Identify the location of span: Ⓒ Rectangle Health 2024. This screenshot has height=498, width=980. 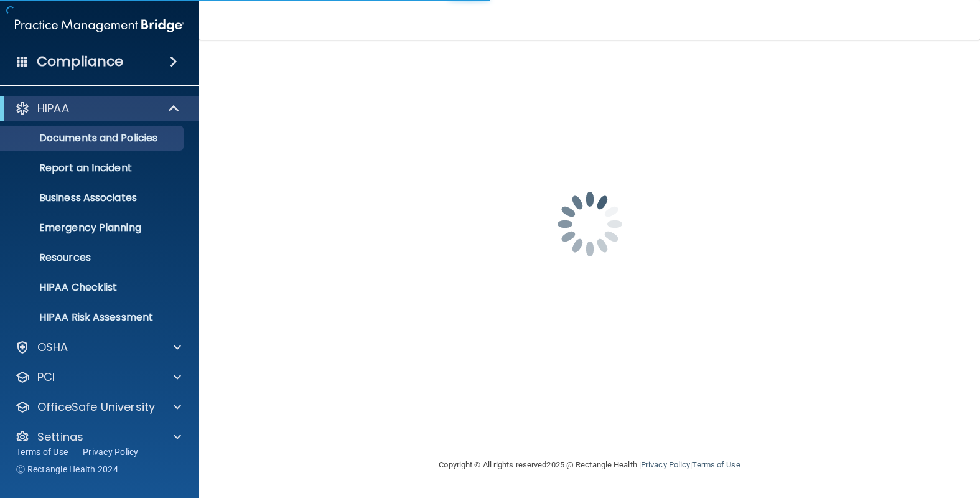
(67, 469).